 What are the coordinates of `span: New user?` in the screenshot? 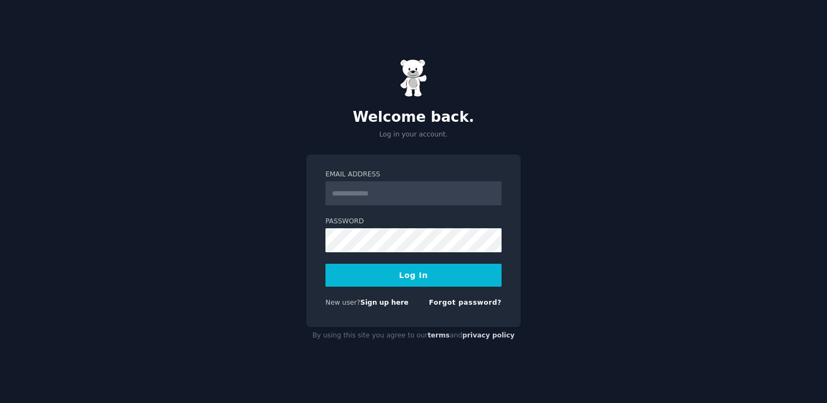 It's located at (343, 303).